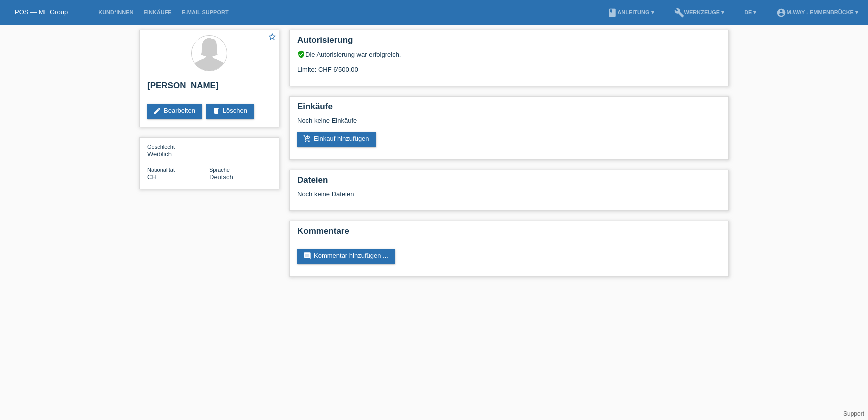  What do you see at coordinates (751, 12) in the screenshot?
I see `a: DE ▾` at bounding box center [751, 12].